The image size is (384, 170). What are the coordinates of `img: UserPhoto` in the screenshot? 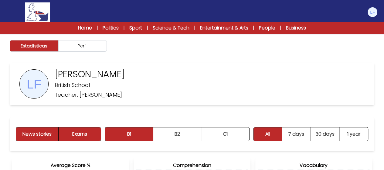 It's located at (34, 84).